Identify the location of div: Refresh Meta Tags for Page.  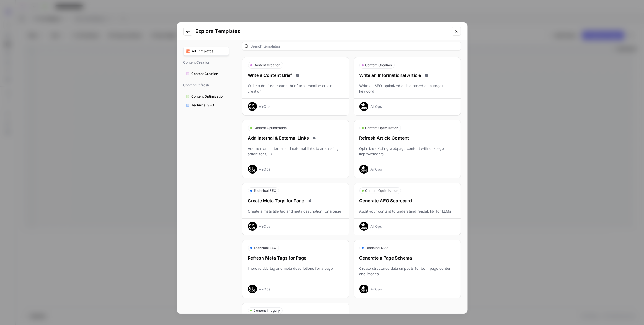
(295, 258).